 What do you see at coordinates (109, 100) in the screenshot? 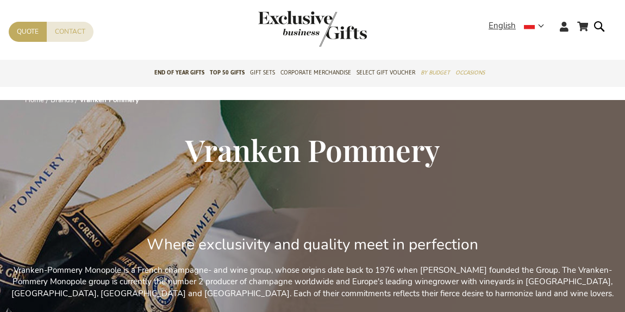
I see `strong: Vranken Pommery` at bounding box center [109, 100].